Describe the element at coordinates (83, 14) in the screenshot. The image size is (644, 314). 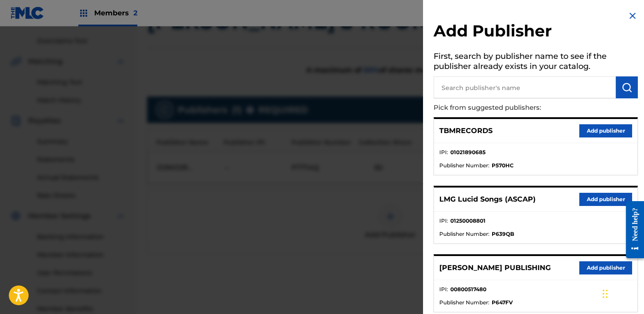
I see `img: Top Rightsholders` at that location.